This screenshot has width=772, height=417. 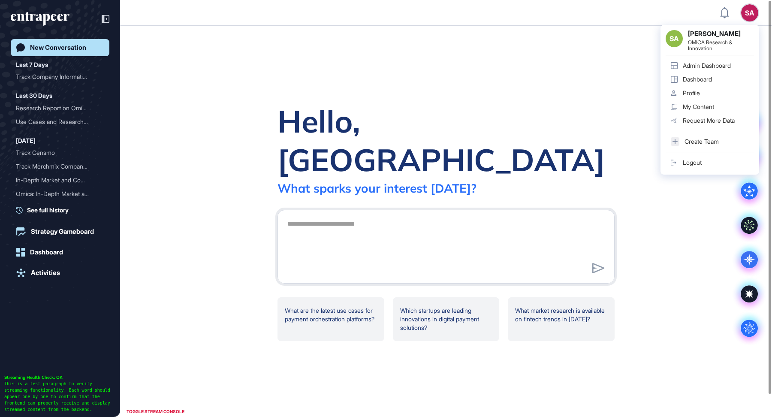 I want to click on button: SA, so click(x=750, y=13).